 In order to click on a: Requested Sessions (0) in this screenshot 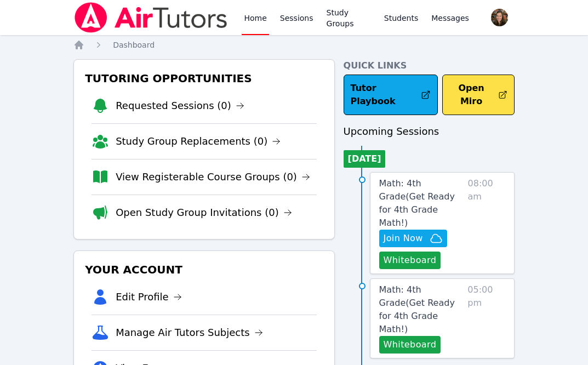, I will do `click(179, 106)`.